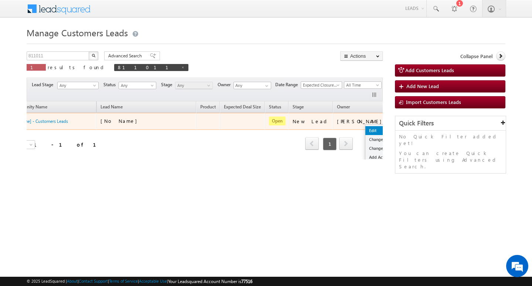  I want to click on button: Actions, so click(361, 56).